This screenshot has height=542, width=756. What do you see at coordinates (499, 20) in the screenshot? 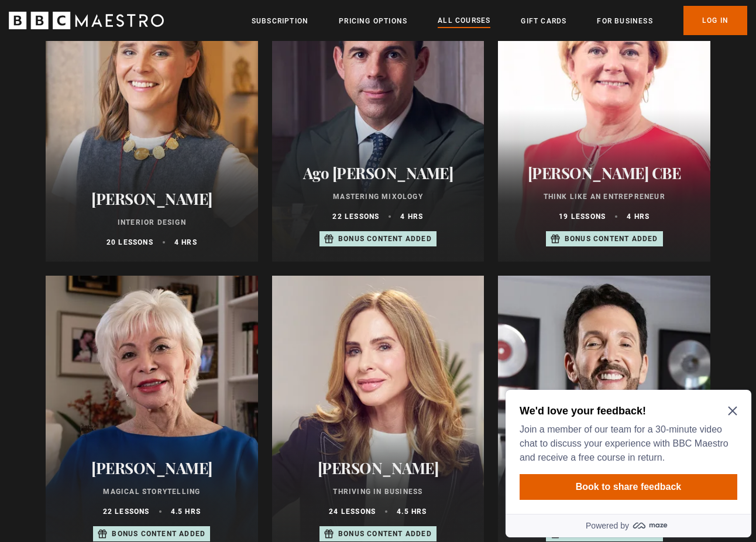
I see `nav: Primary` at bounding box center [499, 20].